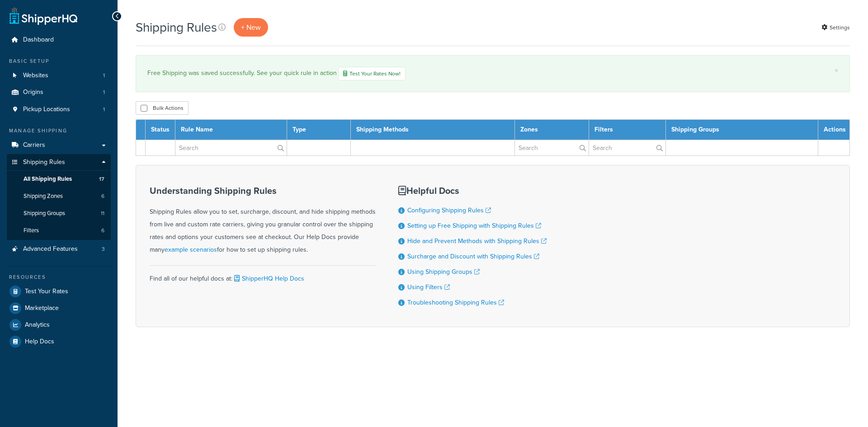  I want to click on span: 11, so click(102, 213).